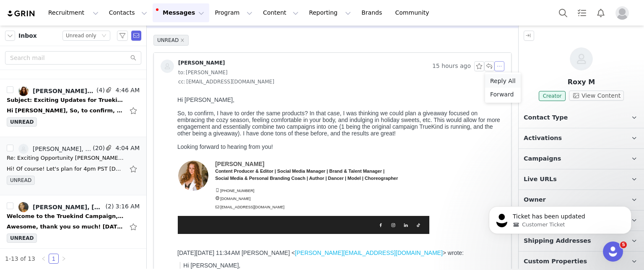 Image resolution: width=644 pixels, height=270 pixels. Describe the element at coordinates (23, 91) in the screenshot. I see `img: 146d0412-bef4-4e41-9c74-670c3fd9573f.jpg` at that location.